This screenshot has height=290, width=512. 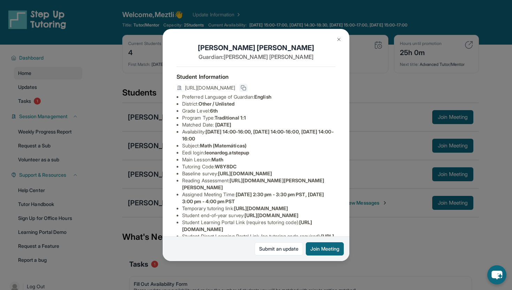 What do you see at coordinates (263, 97) in the screenshot?
I see `span: English` at bounding box center [263, 97].